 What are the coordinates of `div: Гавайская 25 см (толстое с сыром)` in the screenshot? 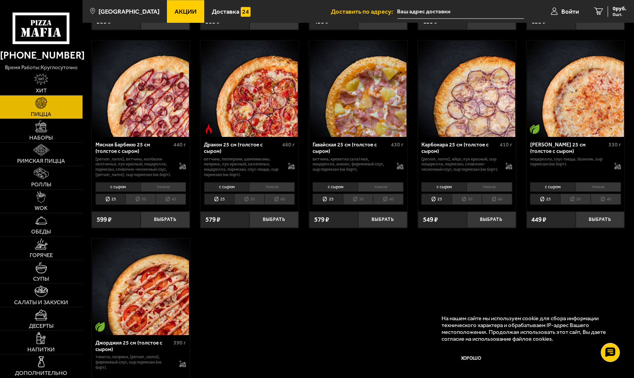 It's located at (351, 148).